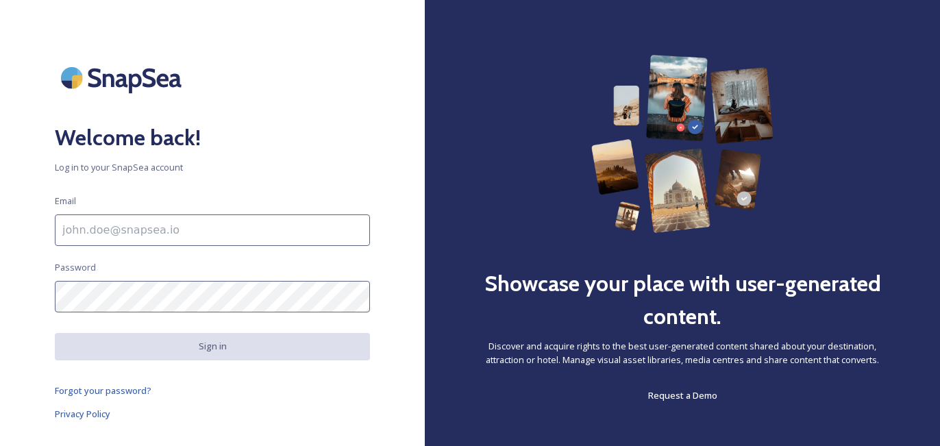 The height and width of the screenshot is (446, 940). What do you see at coordinates (75, 267) in the screenshot?
I see `span: Password` at bounding box center [75, 267].